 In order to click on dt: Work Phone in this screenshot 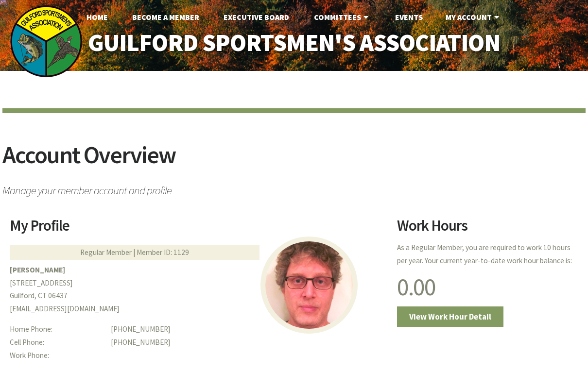, I will do `click(56, 355)`.